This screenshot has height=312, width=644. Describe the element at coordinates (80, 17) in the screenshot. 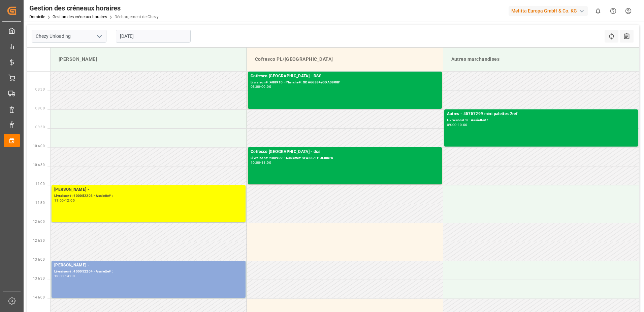

I see `a: Gestion des créneaux horaires` at that location.